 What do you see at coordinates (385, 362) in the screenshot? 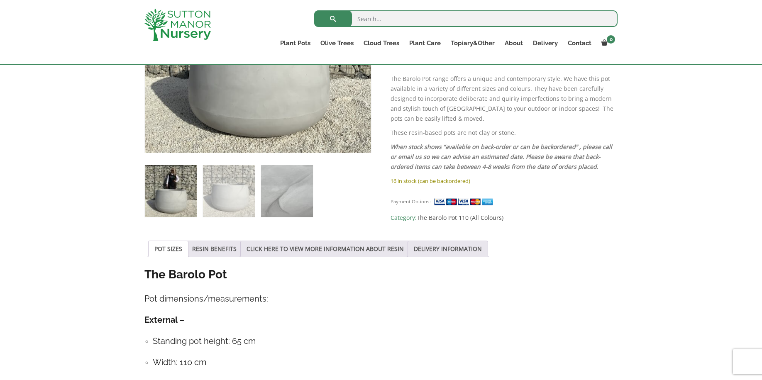
I see `h4: Width: 110 cm` at bounding box center [385, 362].